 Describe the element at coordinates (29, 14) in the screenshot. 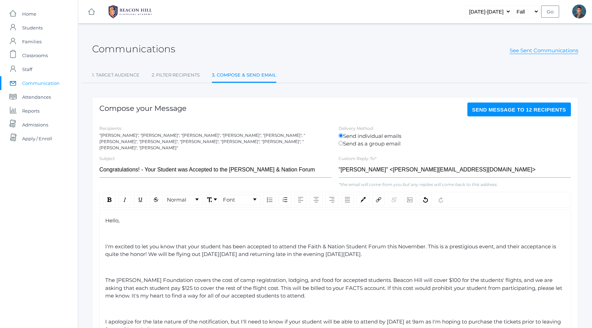

I see `span: Home` at that location.